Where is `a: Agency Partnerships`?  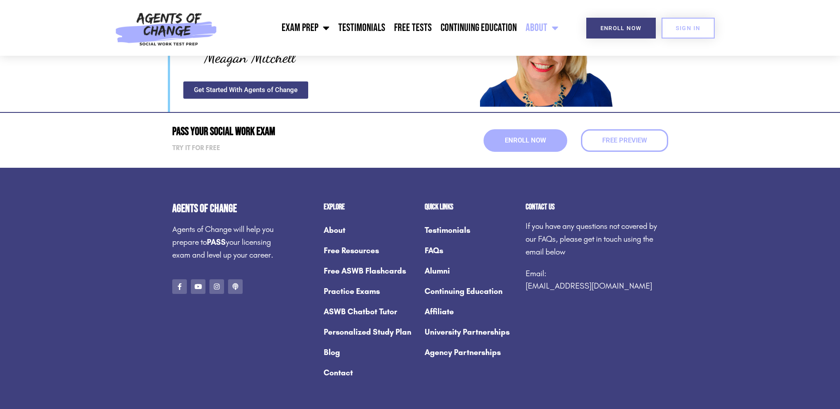 a: Agency Partnerships is located at coordinates (471, 353).